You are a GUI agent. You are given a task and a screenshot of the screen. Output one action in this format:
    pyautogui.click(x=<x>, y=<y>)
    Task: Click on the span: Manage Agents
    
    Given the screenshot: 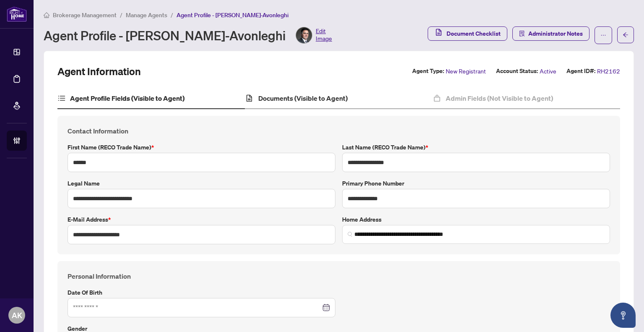 What is the action you would take?
    pyautogui.click(x=146, y=15)
    